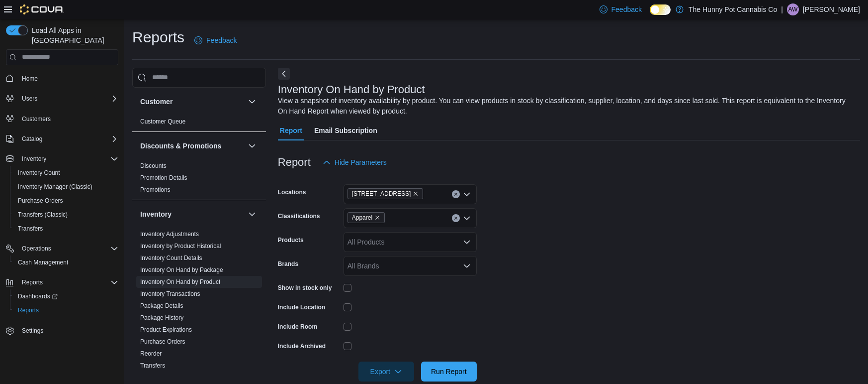 The width and height of the screenshot is (868, 384). What do you see at coordinates (345, 131) in the screenshot?
I see `span: Email Subscription` at bounding box center [345, 131].